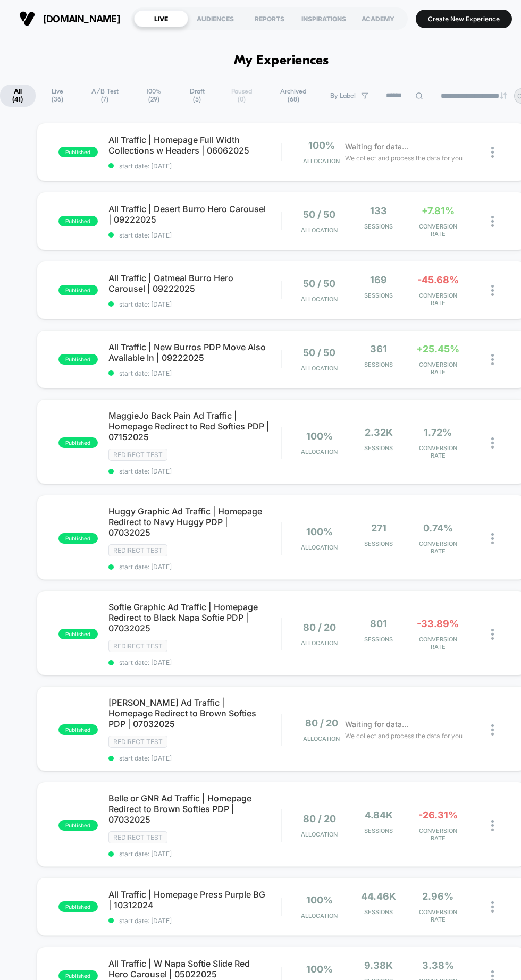  What do you see at coordinates (438, 965) in the screenshot?
I see `span: 3.38%` at bounding box center [438, 965].